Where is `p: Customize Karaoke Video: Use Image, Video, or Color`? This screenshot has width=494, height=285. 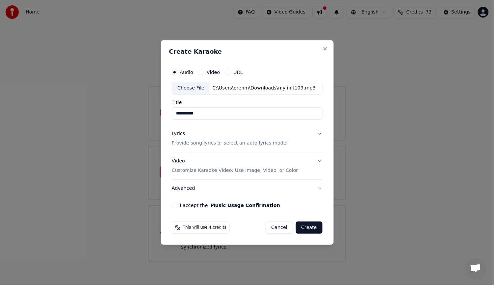 p: Customize Karaoke Video: Use Image, Video, or Color is located at coordinates (235, 170).